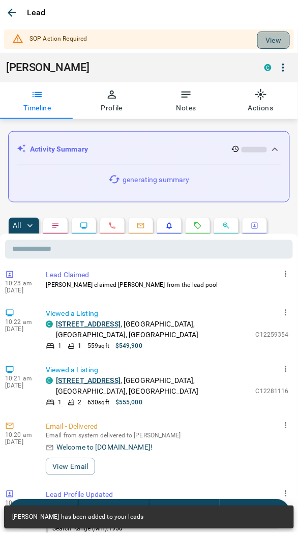 This screenshot has height=533, width=298. What do you see at coordinates (98, 403) in the screenshot?
I see `p: 630 sqft` at bounding box center [98, 403].